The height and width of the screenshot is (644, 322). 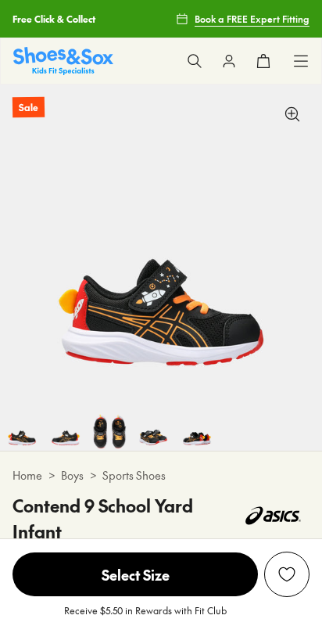 I want to click on p: Sale, so click(x=28, y=108).